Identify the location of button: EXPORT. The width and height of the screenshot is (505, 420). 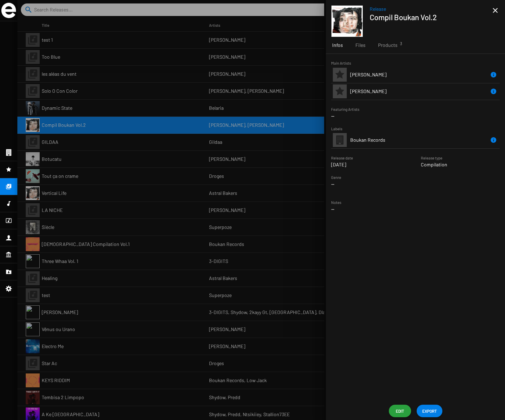
(430, 411).